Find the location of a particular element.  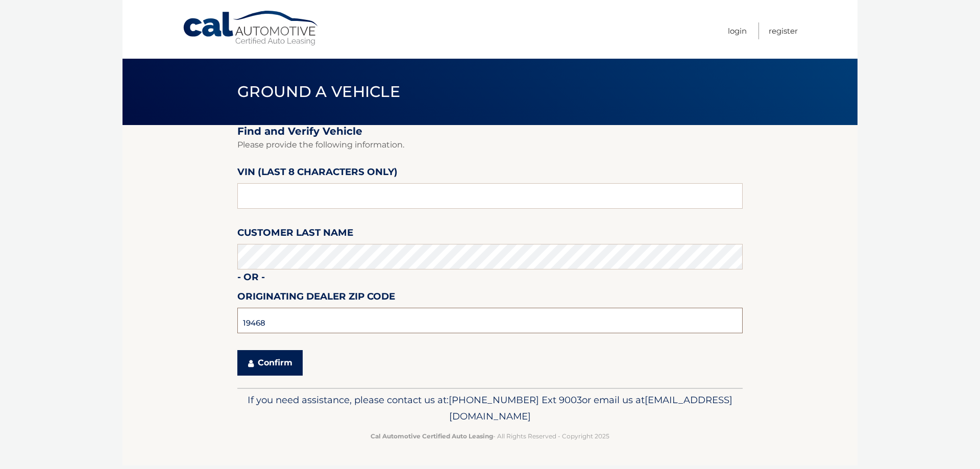

h2: Find and Verify Vehicle is located at coordinates (490, 131).